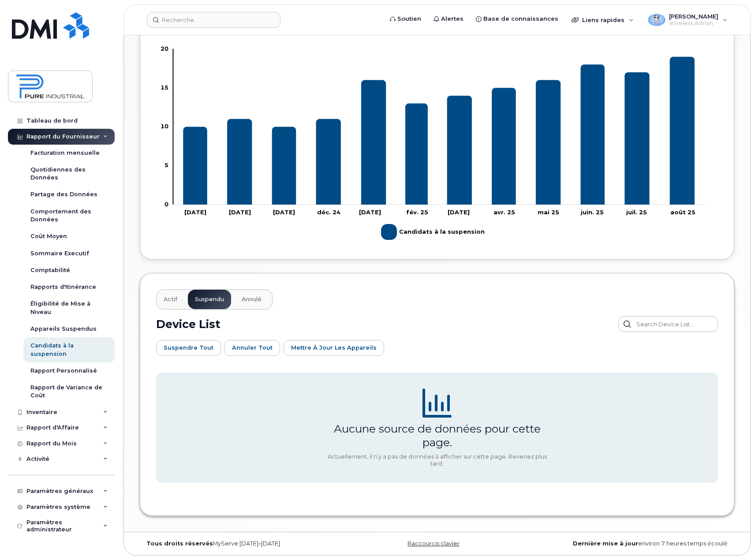 Image resolution: width=755 pixels, height=560 pixels. Describe the element at coordinates (164, 49) in the screenshot. I see `tspan: 20` at that location.